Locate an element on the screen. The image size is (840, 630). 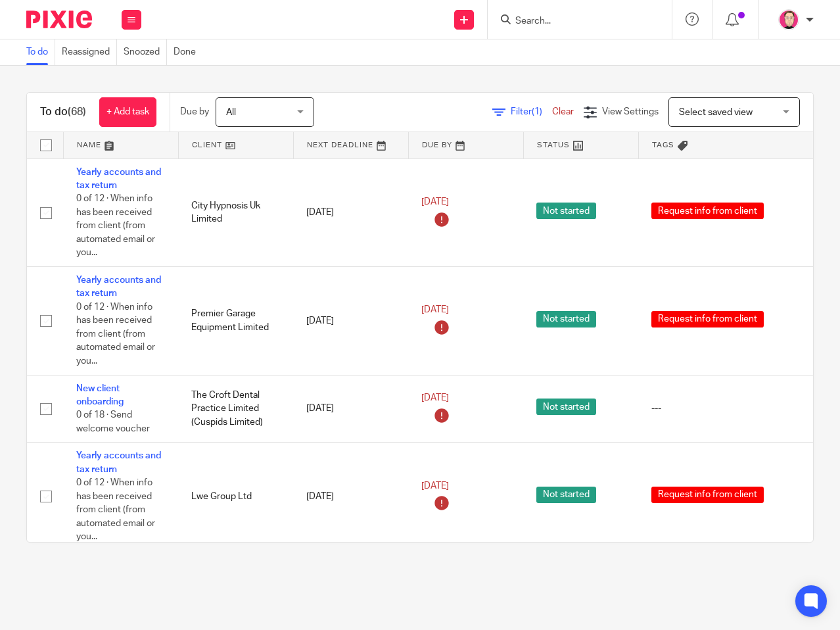
span: (1) is located at coordinates (537, 112).